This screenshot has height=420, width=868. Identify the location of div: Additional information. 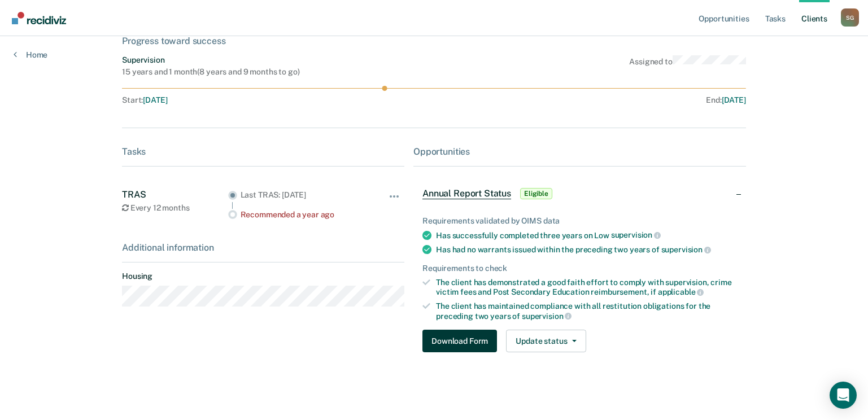
(263, 248).